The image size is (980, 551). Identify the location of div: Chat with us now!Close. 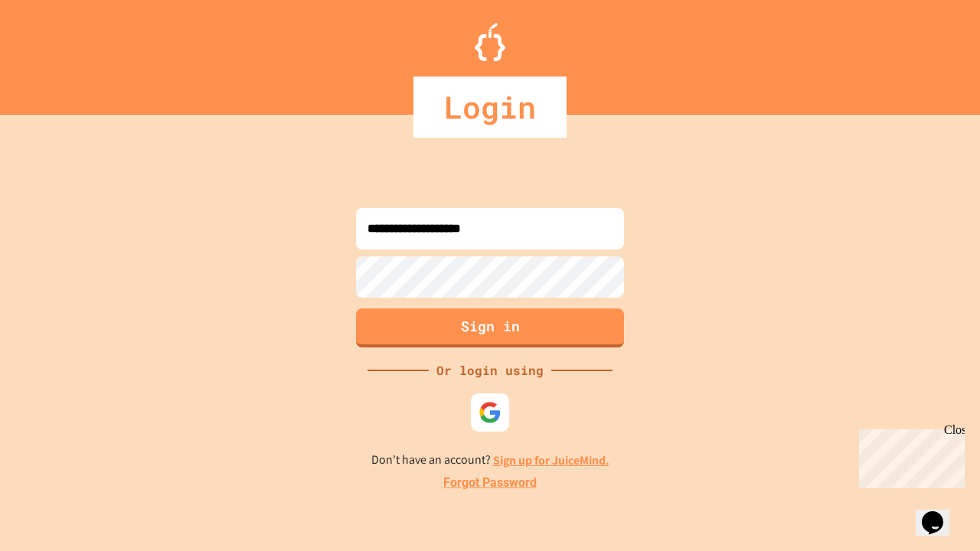
(56, 51).